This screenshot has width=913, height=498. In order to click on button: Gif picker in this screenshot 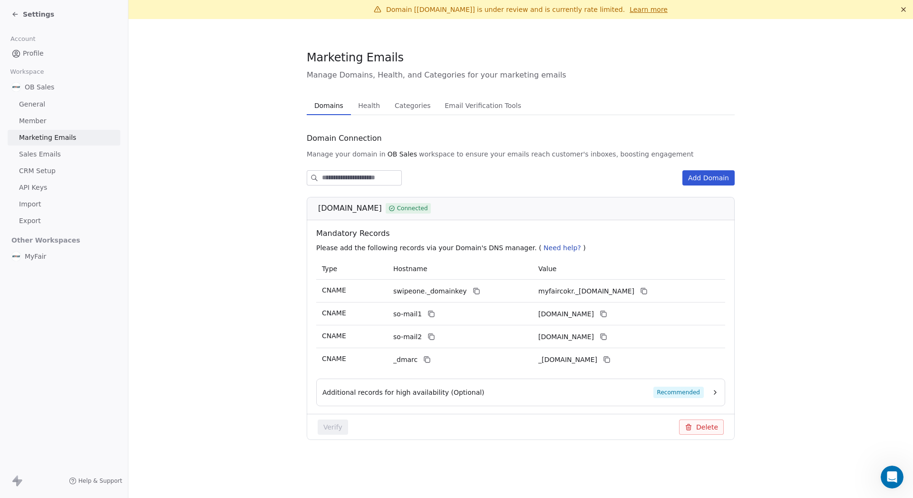, I will do `click(34, 315)`.